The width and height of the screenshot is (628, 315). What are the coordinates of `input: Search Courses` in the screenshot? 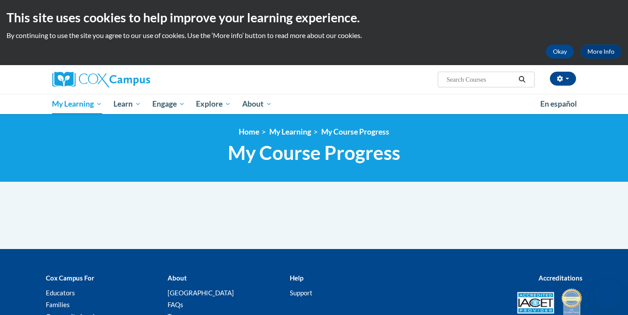 It's located at (480, 79).